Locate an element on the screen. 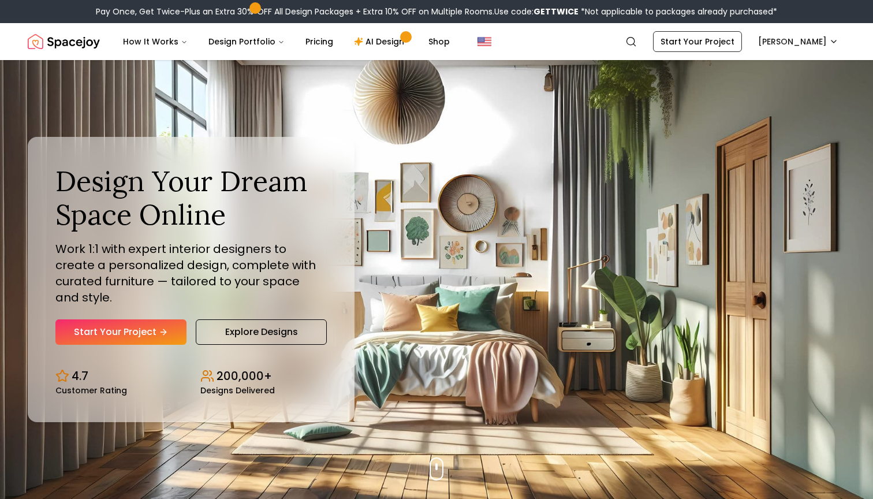 The image size is (873, 499). small: Customer Rating is located at coordinates (91, 390).